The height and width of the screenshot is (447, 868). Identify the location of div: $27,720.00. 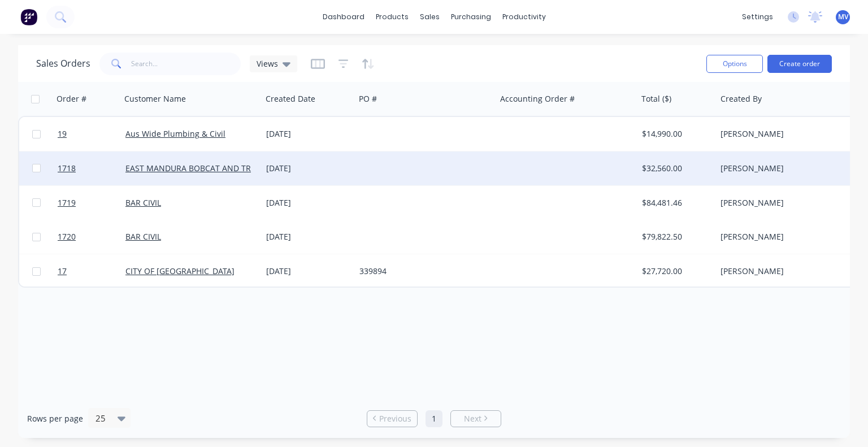
(675, 271).